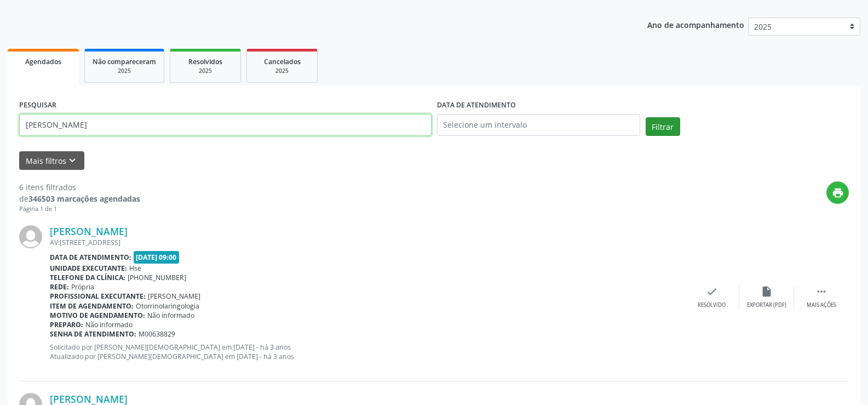  I want to click on label: DATA DE ATENDIMENTO, so click(476, 105).